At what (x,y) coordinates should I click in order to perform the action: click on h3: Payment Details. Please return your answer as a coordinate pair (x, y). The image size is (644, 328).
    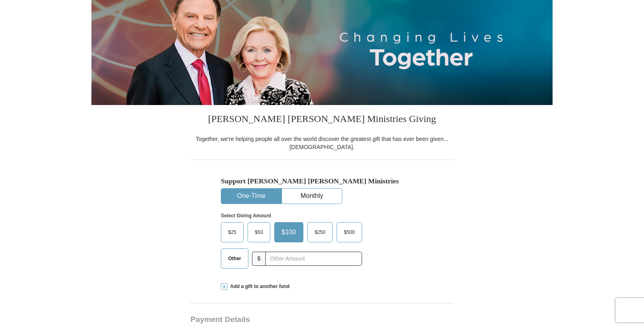
    Looking at the image, I should click on (294, 319).